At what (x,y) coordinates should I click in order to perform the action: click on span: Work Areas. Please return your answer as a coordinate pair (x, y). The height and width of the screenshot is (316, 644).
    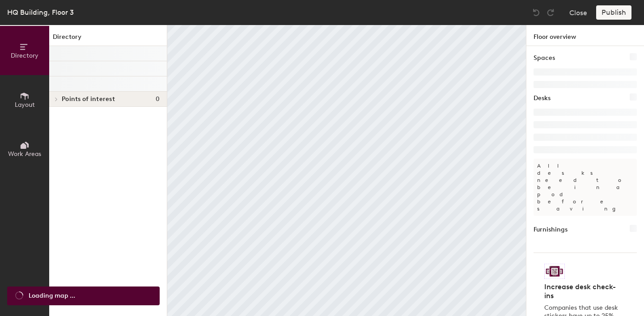
    Looking at the image, I should click on (25, 154).